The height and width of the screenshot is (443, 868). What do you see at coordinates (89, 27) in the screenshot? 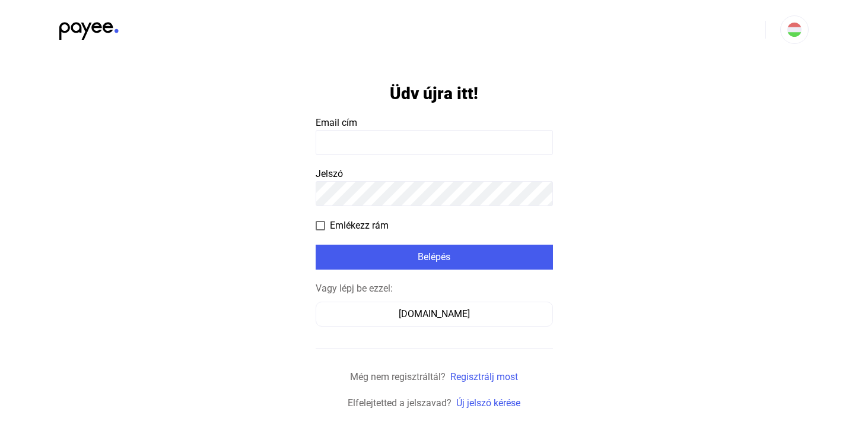
I see `img: black-payee-blue-dot.svg` at bounding box center [89, 27].